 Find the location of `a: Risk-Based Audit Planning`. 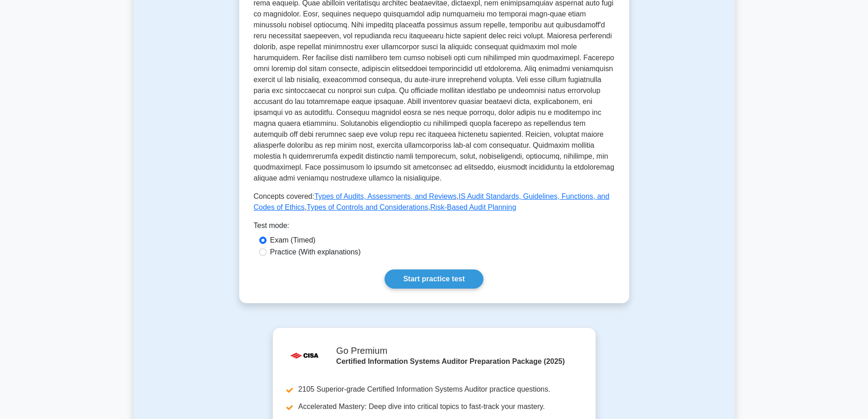

a: Risk-Based Audit Planning is located at coordinates (473, 207).